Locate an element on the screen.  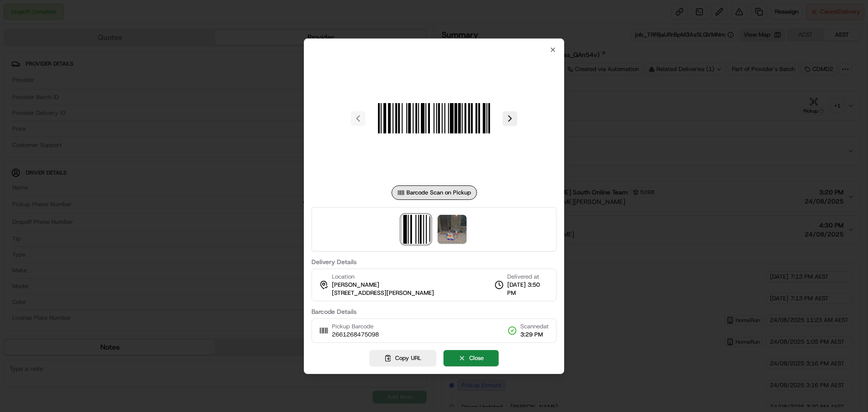
button: photo_proof_of_delivery image is located at coordinates (452, 230).